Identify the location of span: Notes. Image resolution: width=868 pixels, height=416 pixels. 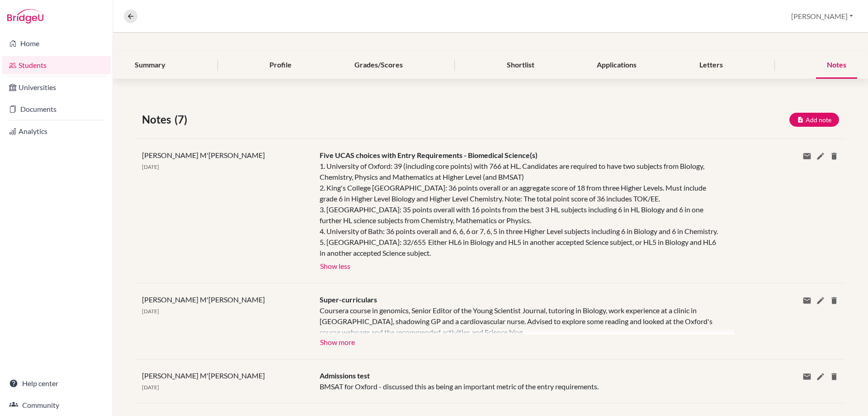
(158, 119).